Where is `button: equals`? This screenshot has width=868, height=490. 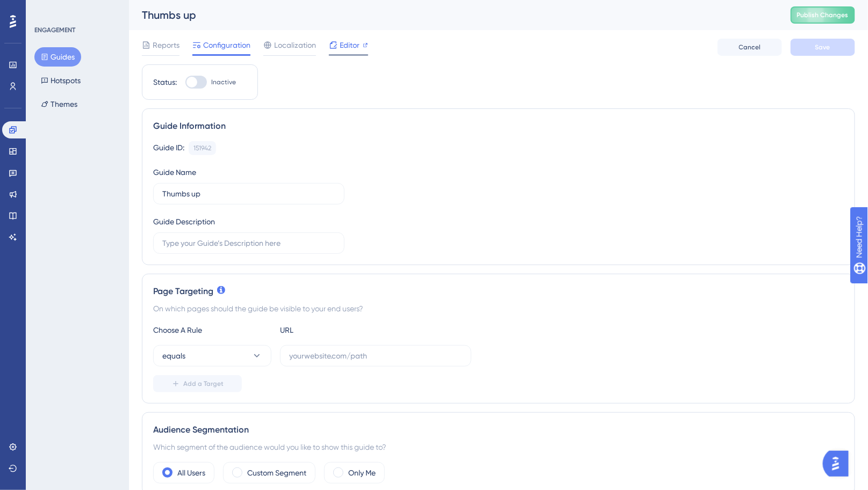 button: equals is located at coordinates (212, 356).